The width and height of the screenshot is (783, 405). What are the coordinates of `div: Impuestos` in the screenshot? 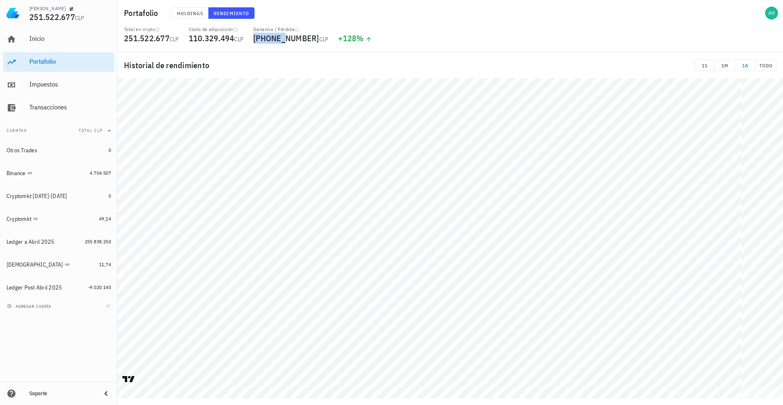 It's located at (70, 84).